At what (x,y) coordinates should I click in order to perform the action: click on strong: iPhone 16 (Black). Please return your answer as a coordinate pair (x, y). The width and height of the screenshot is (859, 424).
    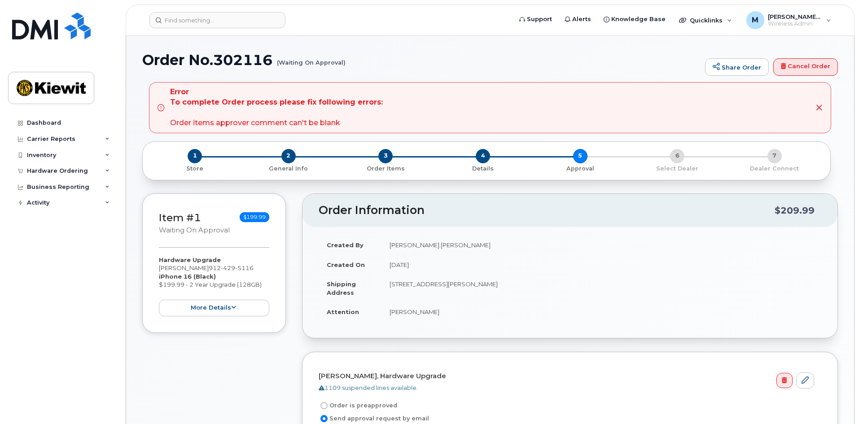
    Looking at the image, I should click on (187, 276).